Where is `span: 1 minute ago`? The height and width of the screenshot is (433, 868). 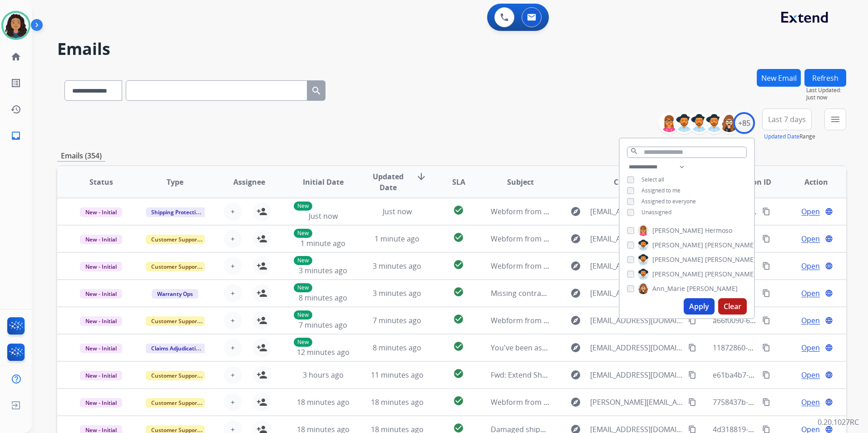 span: 1 minute ago is located at coordinates (323, 243).